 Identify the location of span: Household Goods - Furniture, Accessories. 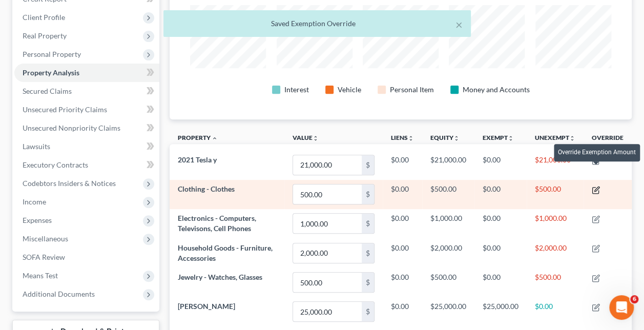
(225, 252).